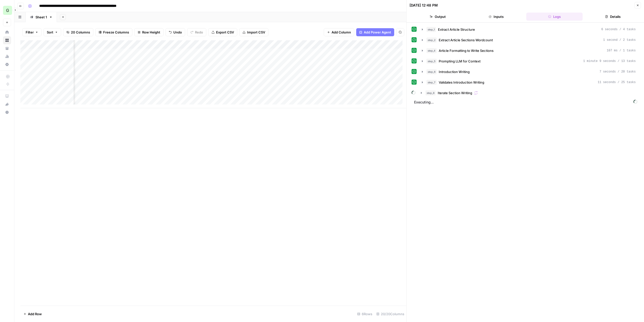  Describe the element at coordinates (609, 61) in the screenshot. I see `span: 1 minute 9 seconds / 13 tasks` at that location.